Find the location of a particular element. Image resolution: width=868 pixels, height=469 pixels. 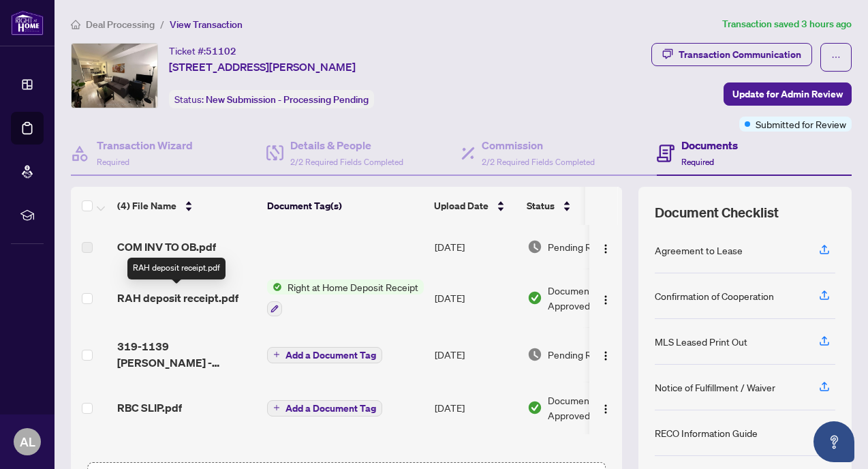

img: logo is located at coordinates (27, 22).